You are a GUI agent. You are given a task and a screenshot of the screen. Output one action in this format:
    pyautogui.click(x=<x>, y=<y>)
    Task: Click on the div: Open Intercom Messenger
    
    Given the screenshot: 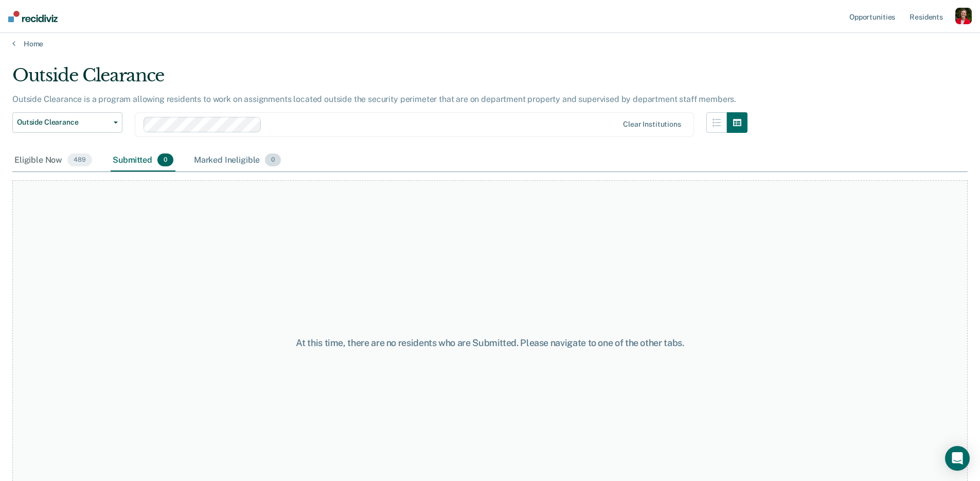 What is the action you would take?
    pyautogui.click(x=958, y=459)
    